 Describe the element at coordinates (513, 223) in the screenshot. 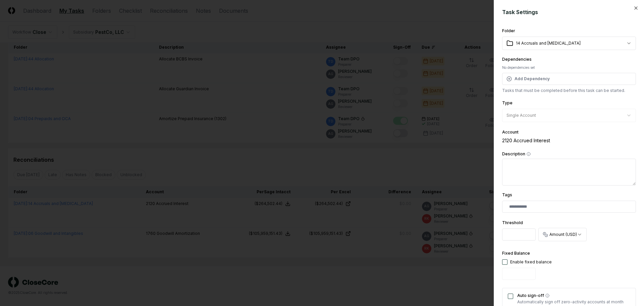

I see `label: Threshold` at that location.